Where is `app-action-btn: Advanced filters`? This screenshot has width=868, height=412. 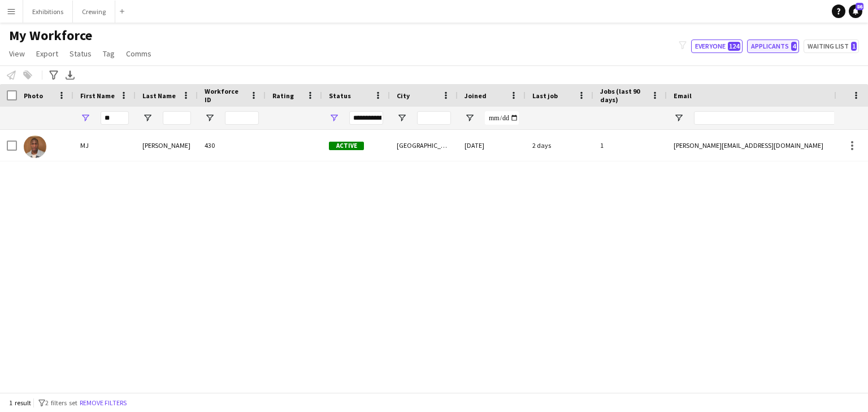 app-action-btn: Advanced filters is located at coordinates (53, 75).